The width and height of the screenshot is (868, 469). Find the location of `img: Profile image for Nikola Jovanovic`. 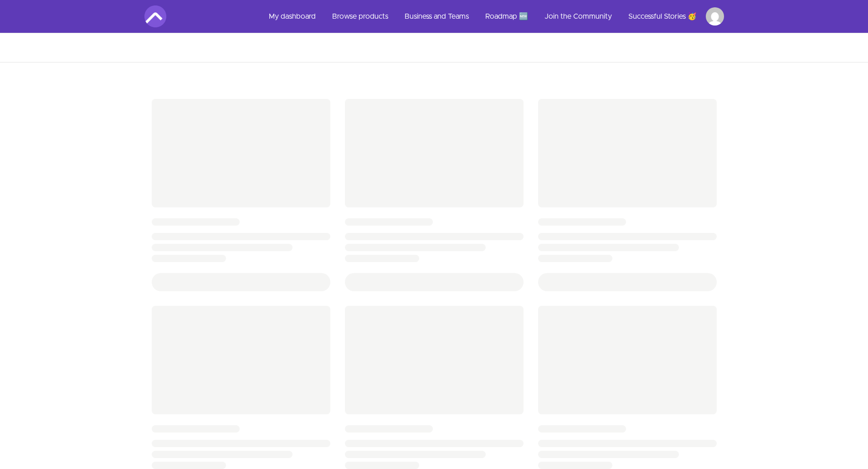

img: Profile image for Nikola Jovanovic is located at coordinates (714, 16).